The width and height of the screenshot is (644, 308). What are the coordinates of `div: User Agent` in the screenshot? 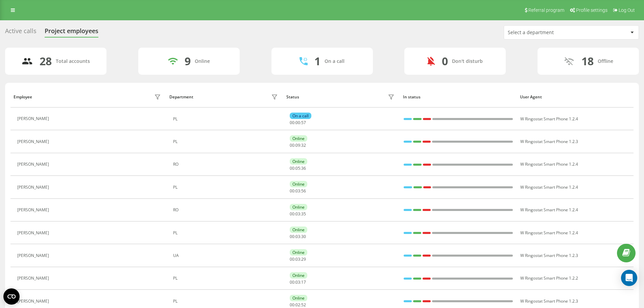 It's located at (575, 97).